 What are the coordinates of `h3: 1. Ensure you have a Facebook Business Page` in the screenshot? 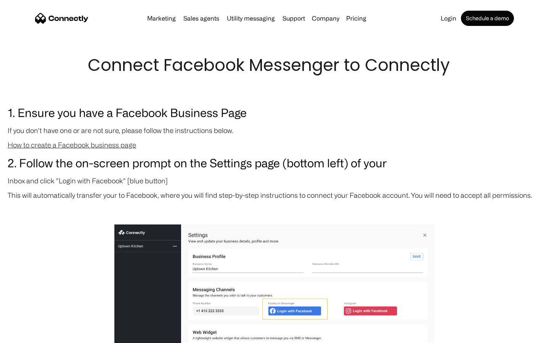 It's located at (274, 112).